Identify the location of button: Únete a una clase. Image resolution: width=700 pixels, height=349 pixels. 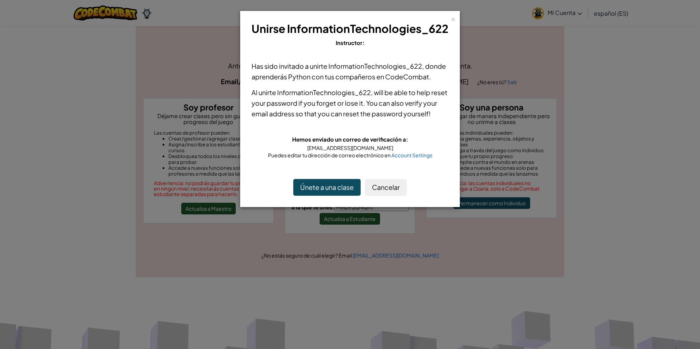
(327, 187).